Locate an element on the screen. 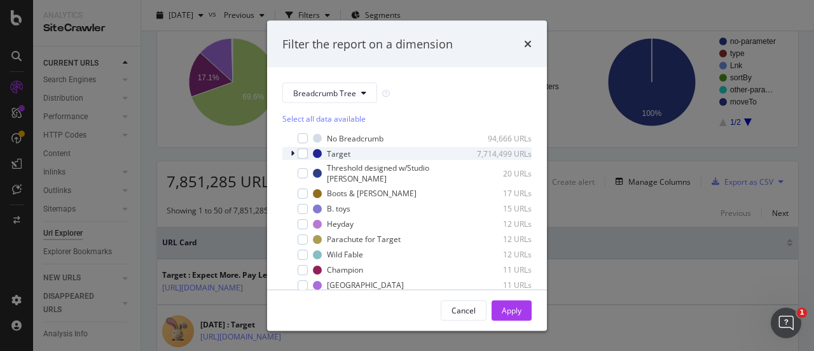 The height and width of the screenshot is (351, 814). div: Filter the report on a dimension is located at coordinates (368, 44).